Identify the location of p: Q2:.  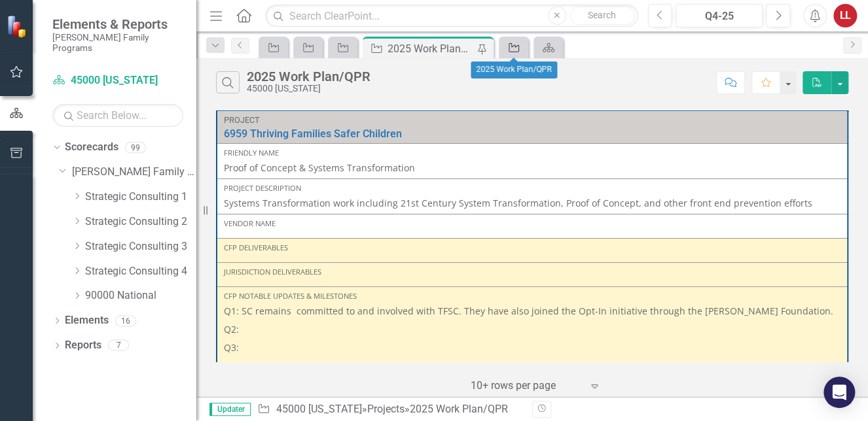
(532, 330).